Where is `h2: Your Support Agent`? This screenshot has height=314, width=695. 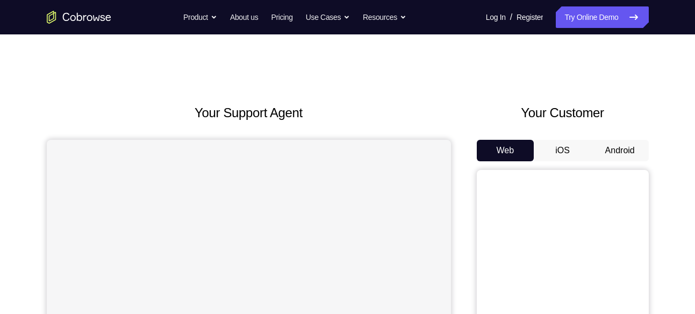 h2: Your Support Agent is located at coordinates (249, 113).